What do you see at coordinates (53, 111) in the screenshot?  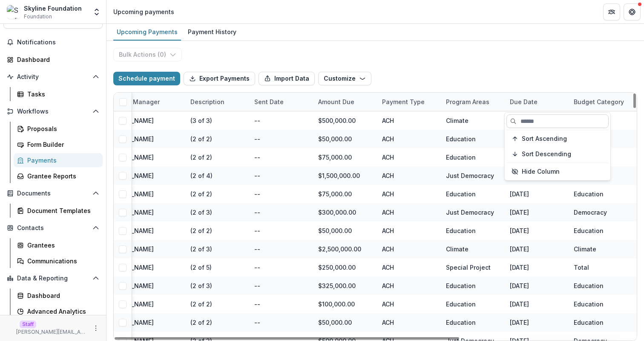 I see `button: Open Workflows` at bounding box center [53, 111].